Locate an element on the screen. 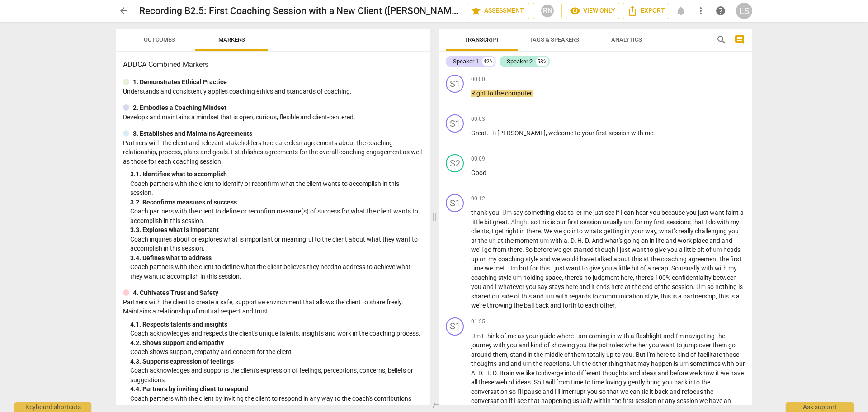  span: we is located at coordinates (558, 232).